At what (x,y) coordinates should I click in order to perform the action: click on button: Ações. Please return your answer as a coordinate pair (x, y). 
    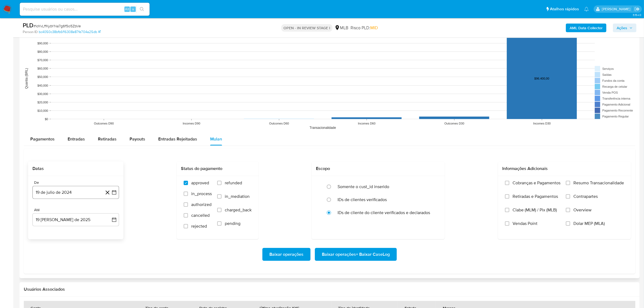
    Looking at the image, I should click on (625, 28).